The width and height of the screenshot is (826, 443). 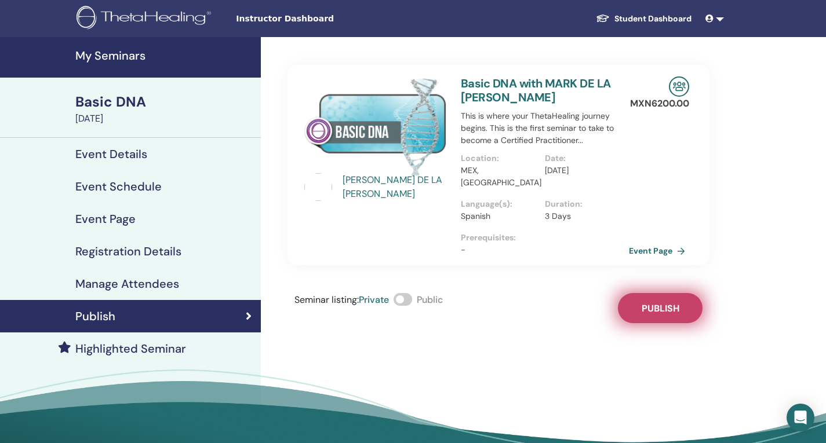 I want to click on img: In-Person Seminar, so click(x=679, y=86).